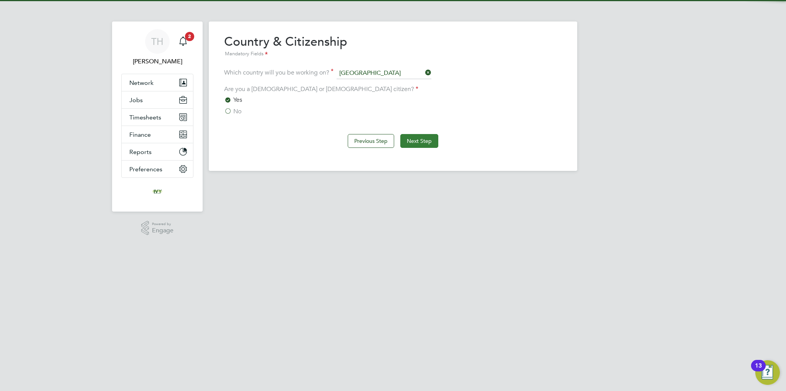 This screenshot has width=786, height=391. What do you see at coordinates (183, 41) in the screenshot?
I see `a: 2` at bounding box center [183, 41].